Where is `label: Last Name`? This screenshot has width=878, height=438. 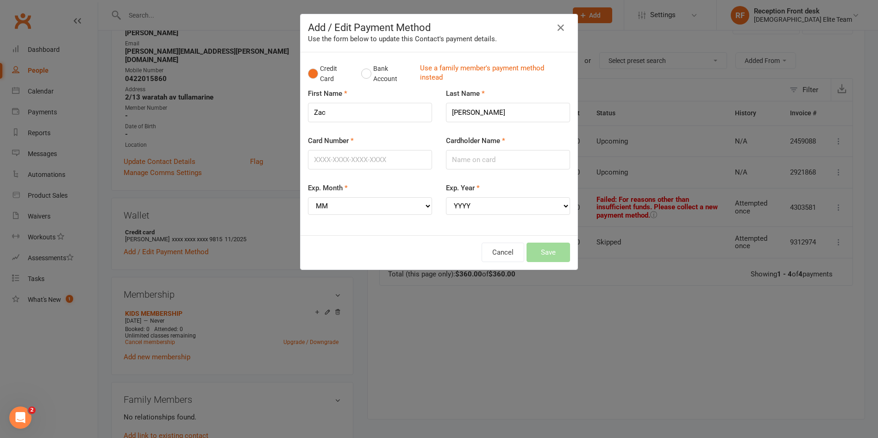
label: Last Name is located at coordinates (465, 94).